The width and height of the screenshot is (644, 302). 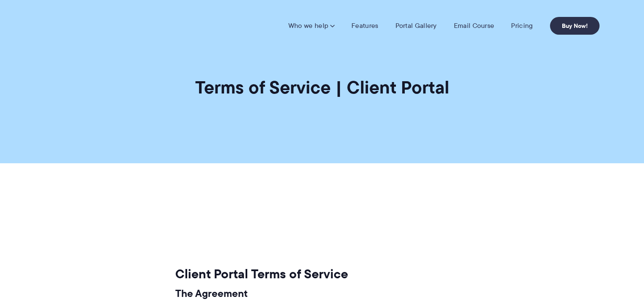 What do you see at coordinates (575, 26) in the screenshot?
I see `a: Buy Now!` at bounding box center [575, 26].